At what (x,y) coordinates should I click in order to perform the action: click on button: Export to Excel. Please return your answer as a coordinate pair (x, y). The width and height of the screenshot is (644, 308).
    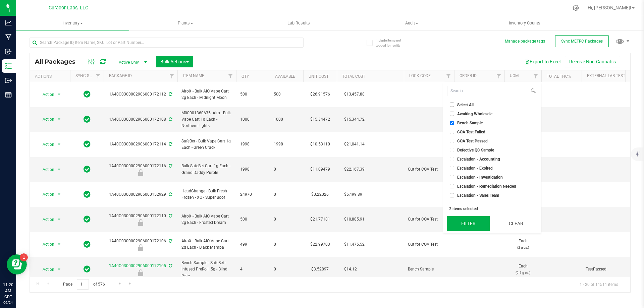
    Looking at the image, I should click on (542, 62).